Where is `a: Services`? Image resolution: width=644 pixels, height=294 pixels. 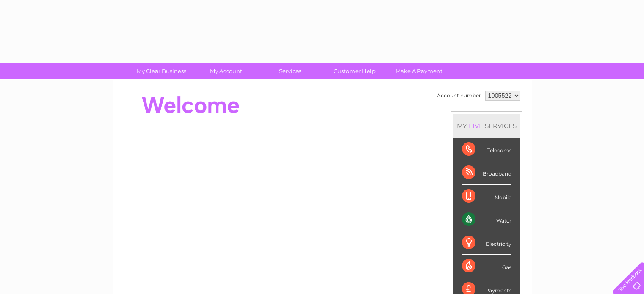 a: Services is located at coordinates (290, 71).